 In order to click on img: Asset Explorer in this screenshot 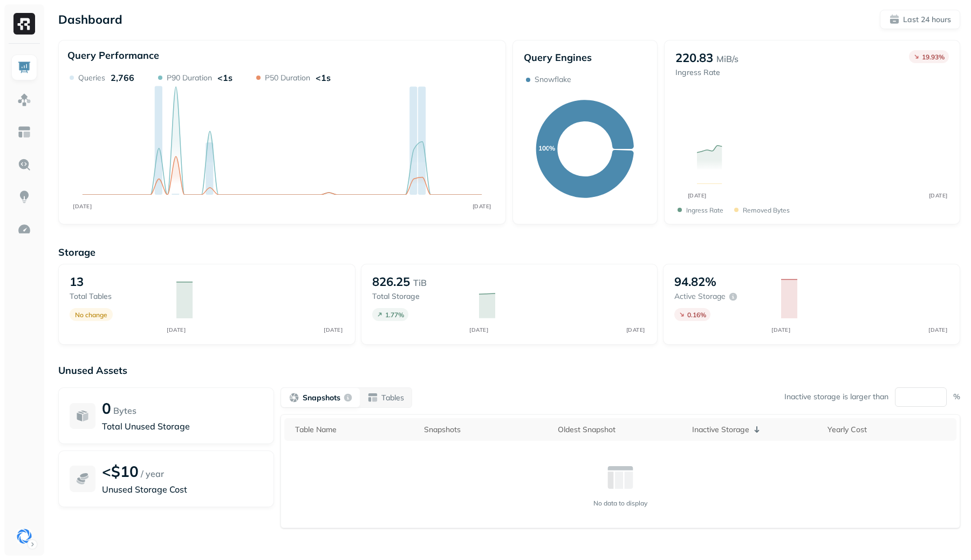, I will do `click(24, 132)`.